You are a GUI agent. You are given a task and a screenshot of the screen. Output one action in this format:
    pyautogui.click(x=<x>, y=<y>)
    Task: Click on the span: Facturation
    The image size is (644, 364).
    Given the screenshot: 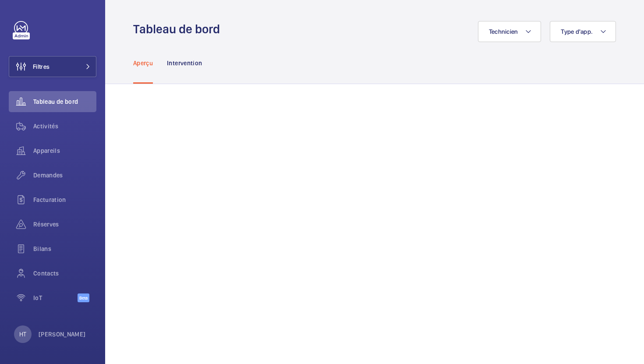 What is the action you would take?
    pyautogui.click(x=64, y=200)
    